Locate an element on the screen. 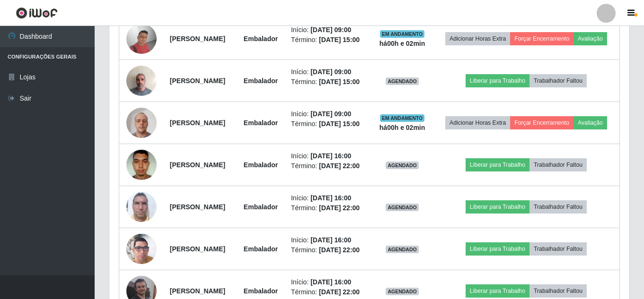 This screenshot has width=644, height=299. img: 1737508100769.jpeg is located at coordinates (141, 207).